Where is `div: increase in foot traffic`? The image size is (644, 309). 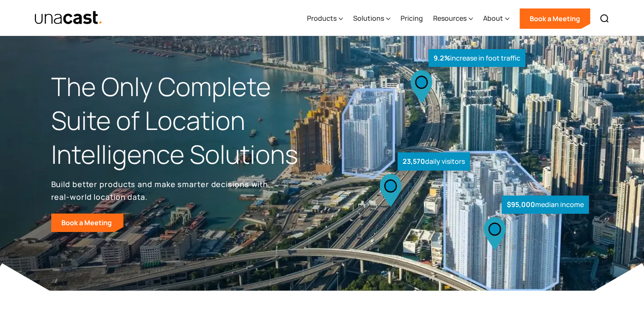
div: increase in foot traffic is located at coordinates (477, 58).